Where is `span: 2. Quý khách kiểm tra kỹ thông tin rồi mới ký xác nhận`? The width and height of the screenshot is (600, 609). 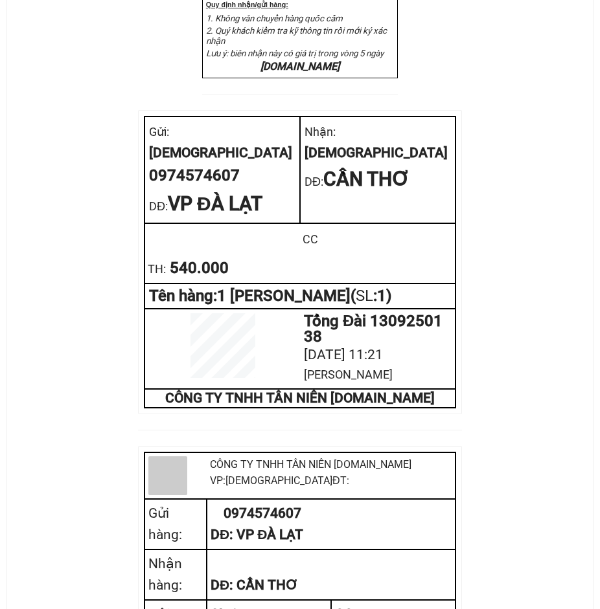
span: 2. Quý khách kiểm tra kỹ thông tin rồi mới ký xác nhận is located at coordinates (296, 36).